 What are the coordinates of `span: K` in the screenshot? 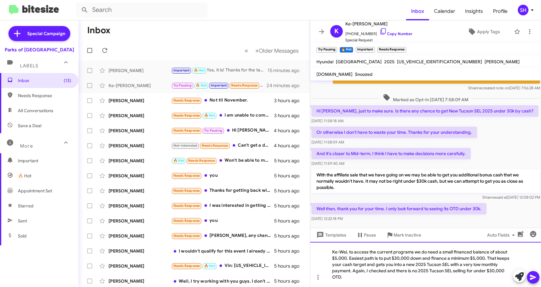 It's located at (337, 31).